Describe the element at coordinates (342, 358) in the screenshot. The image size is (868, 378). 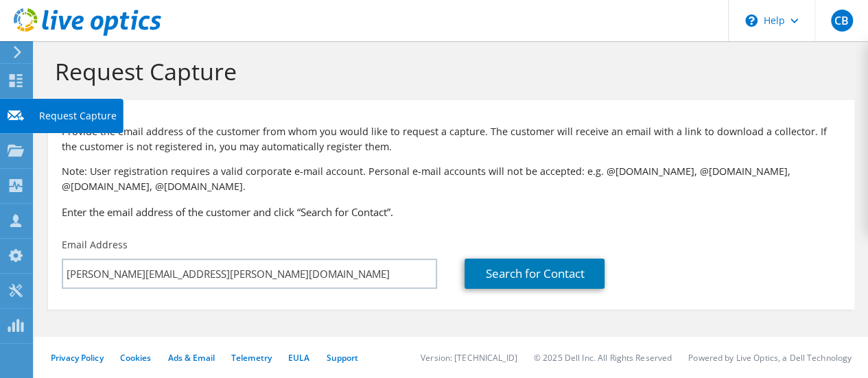
I see `a: Support` at that location.